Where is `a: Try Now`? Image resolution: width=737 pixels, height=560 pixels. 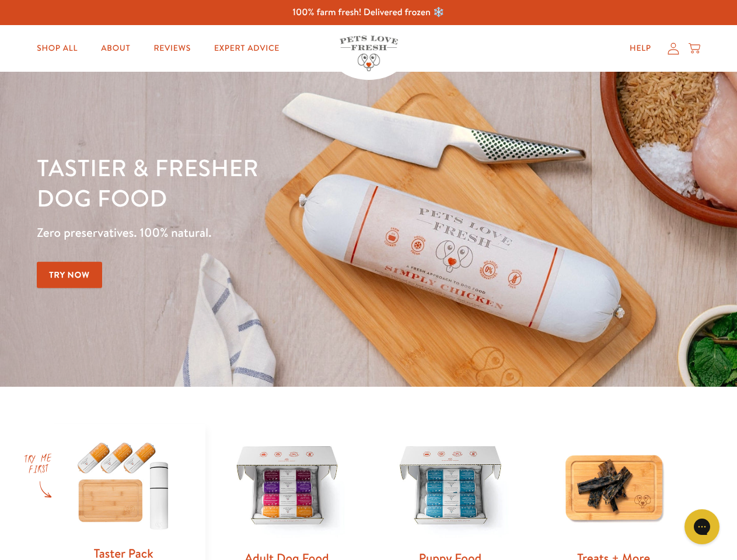
a: Try Now is located at coordinates (69, 275).